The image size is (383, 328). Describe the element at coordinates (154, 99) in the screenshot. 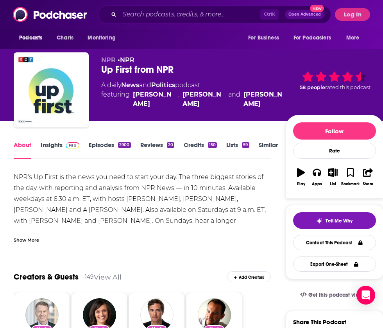

I see `a: Leila Fadel` at that location.